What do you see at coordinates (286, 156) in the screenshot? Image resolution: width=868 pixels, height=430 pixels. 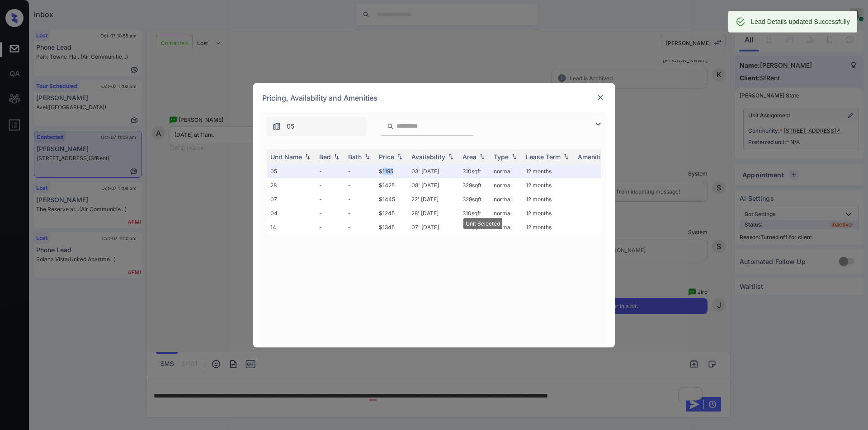 I see `div: Unit Name` at bounding box center [286, 156].